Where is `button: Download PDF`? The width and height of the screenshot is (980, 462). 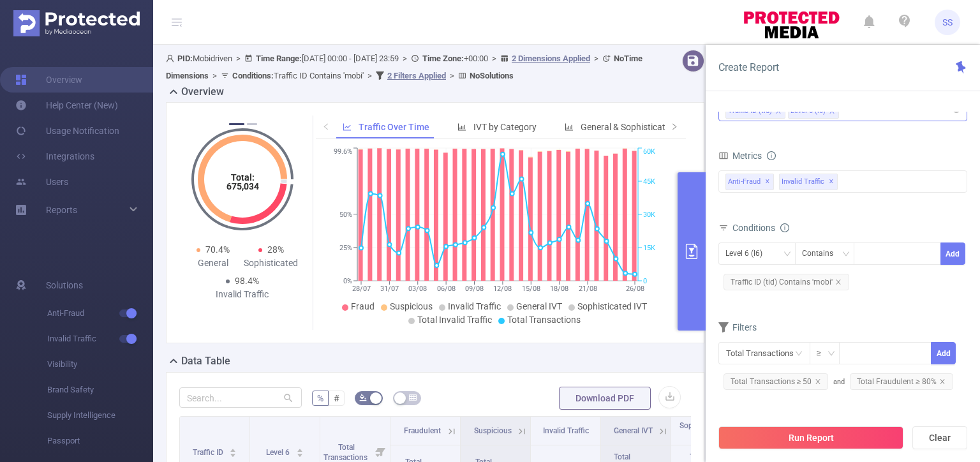
button: Download PDF is located at coordinates (605, 398).